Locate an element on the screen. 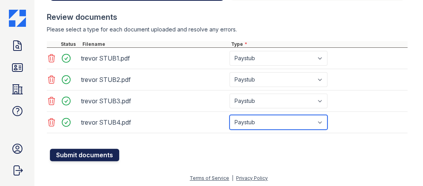 This screenshot has height=186, width=423. a: Privacy Policy is located at coordinates (252, 177).